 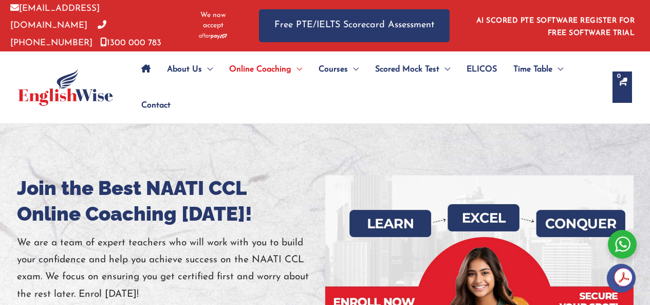 I want to click on p: We are a team of expert teachers who will work with you to build your confidence and help you ach..., so click(x=171, y=268).